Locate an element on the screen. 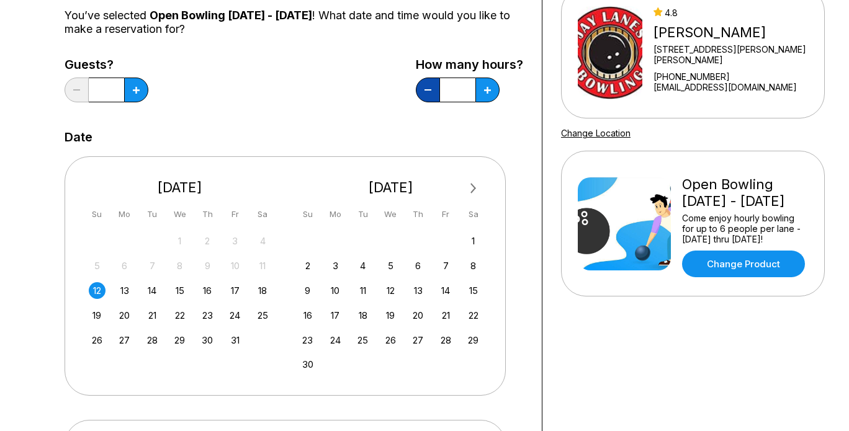 The width and height of the screenshot is (849, 431). div: Choose Saturday, November 29th, 2025 is located at coordinates (473, 340).